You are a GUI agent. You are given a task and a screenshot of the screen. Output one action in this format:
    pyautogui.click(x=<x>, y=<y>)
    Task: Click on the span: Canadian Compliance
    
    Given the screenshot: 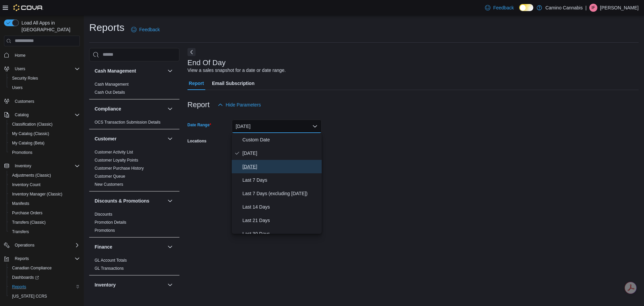 What is the action you would take?
    pyautogui.click(x=32, y=268)
    